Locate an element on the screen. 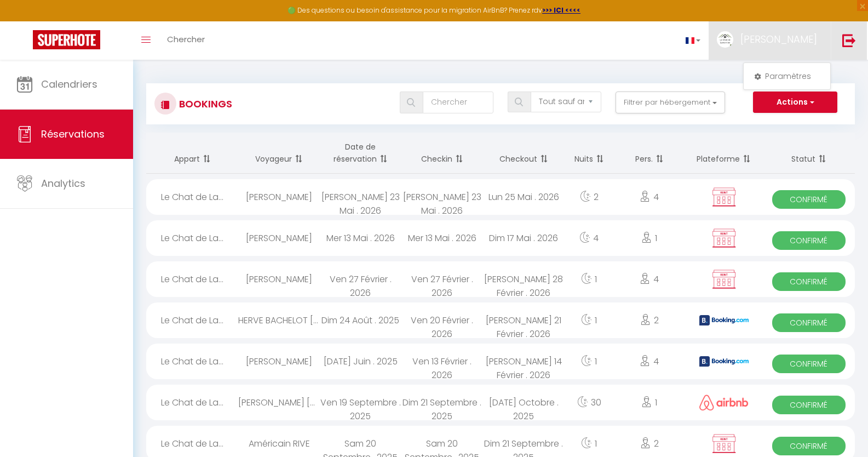  span: Réservations is located at coordinates (73, 134).